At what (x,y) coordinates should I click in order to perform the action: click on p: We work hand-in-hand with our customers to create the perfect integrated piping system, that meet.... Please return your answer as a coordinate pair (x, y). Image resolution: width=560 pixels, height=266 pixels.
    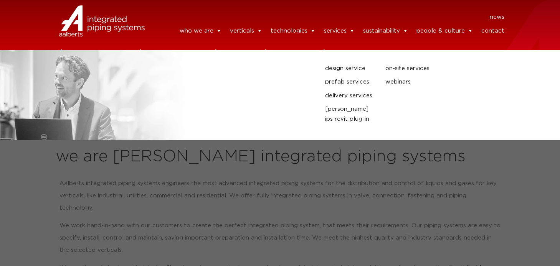
    Looking at the image, I should click on (280, 238).